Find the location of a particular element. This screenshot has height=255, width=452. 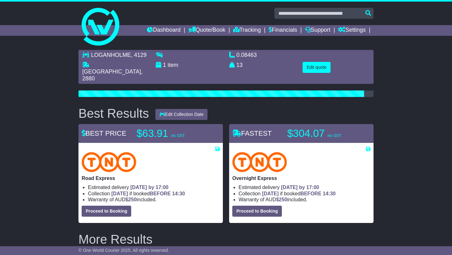

button: Edit quote is located at coordinates (316, 67).